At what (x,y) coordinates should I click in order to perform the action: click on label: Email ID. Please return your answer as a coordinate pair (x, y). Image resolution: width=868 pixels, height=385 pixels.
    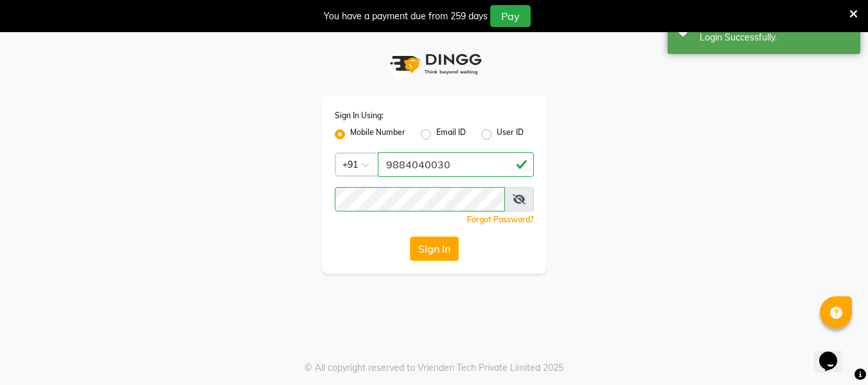
    Looking at the image, I should click on (451, 134).